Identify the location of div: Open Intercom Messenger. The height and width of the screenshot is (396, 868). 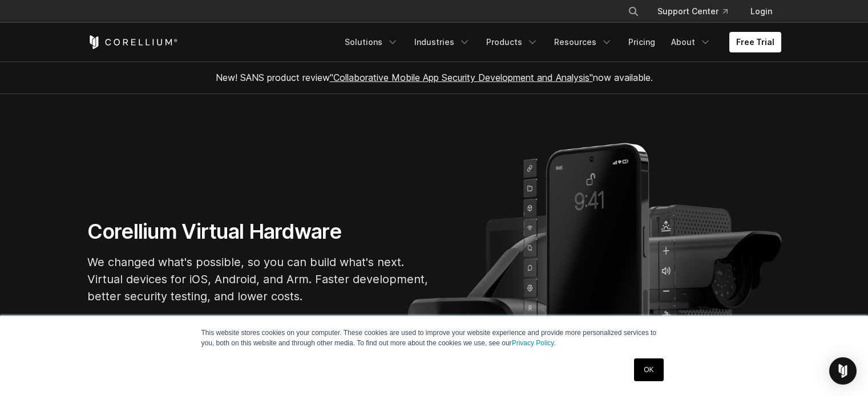
(843, 371).